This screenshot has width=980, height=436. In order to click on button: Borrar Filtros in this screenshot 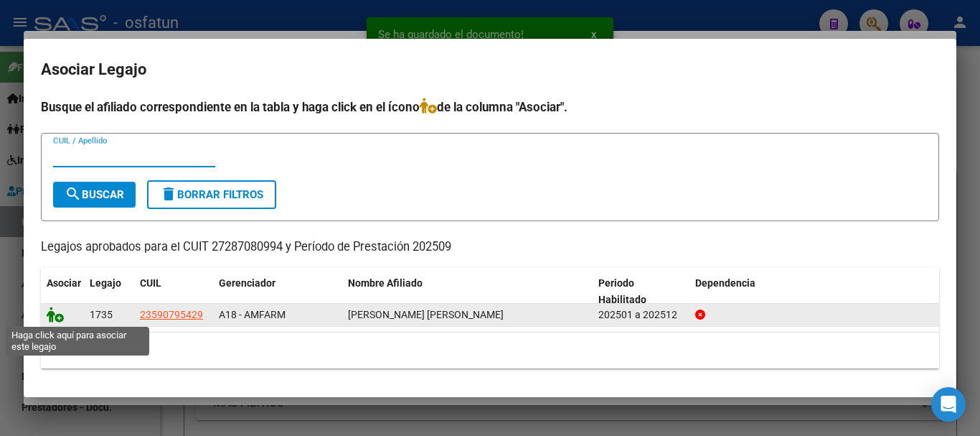, I will do `click(212, 194)`.